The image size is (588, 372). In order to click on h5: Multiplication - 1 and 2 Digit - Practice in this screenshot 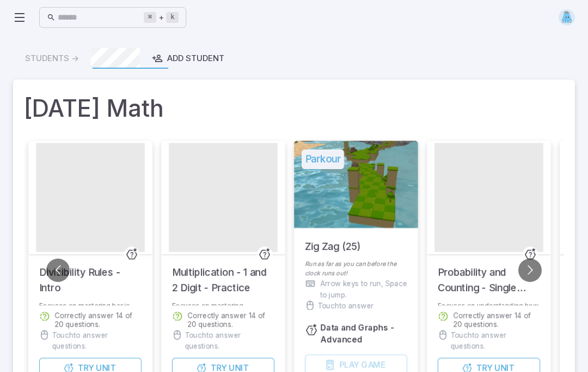, I will do `click(223, 275)`.